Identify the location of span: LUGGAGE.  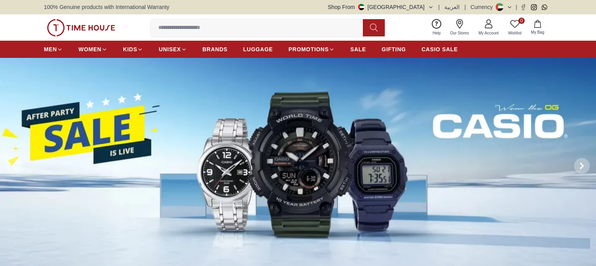
(258, 49).